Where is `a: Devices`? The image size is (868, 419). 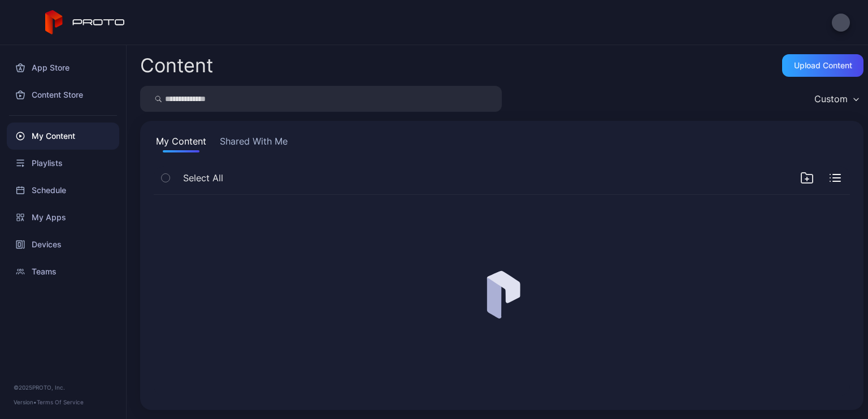 a: Devices is located at coordinates (63, 245).